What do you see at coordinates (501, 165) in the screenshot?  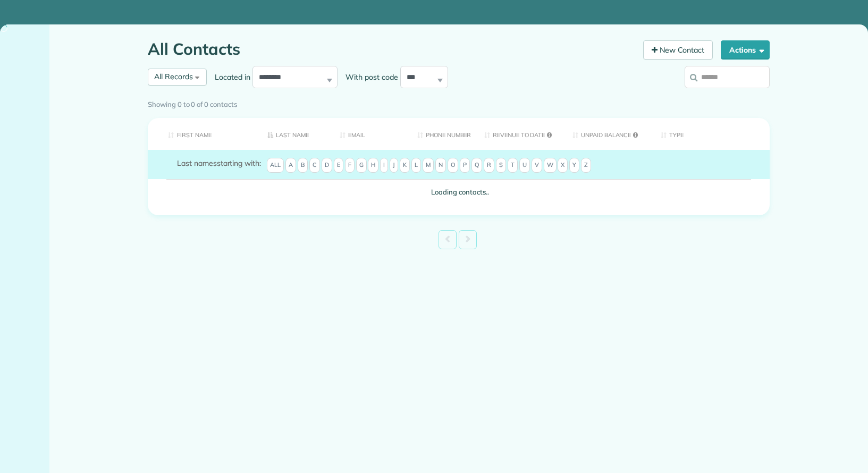 I see `span: S` at bounding box center [501, 165].